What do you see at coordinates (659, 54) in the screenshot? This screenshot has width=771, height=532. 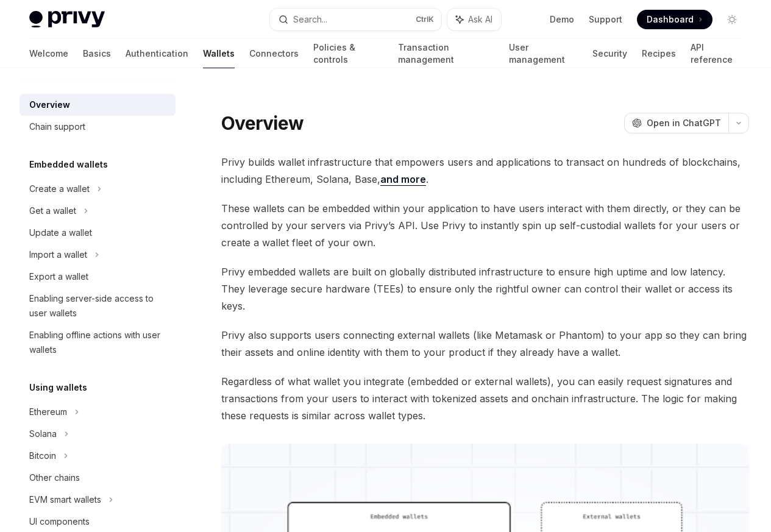 I see `a: Recipes` at bounding box center [659, 54].